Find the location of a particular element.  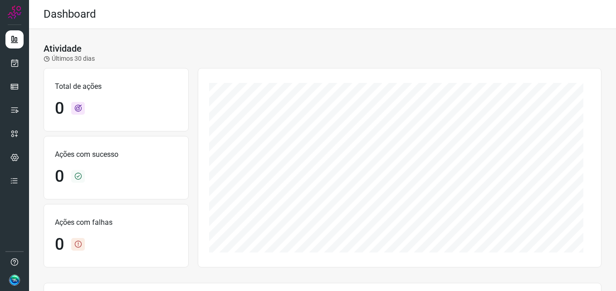

p: Ações com sucesso is located at coordinates (116, 155).